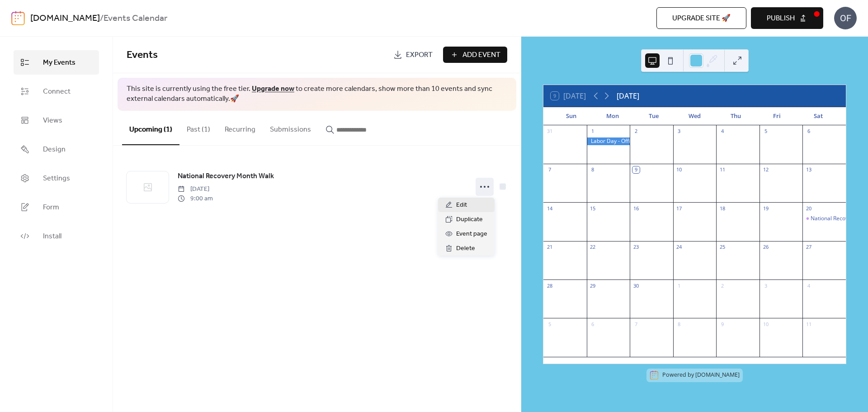  I want to click on a: Install, so click(56, 236).